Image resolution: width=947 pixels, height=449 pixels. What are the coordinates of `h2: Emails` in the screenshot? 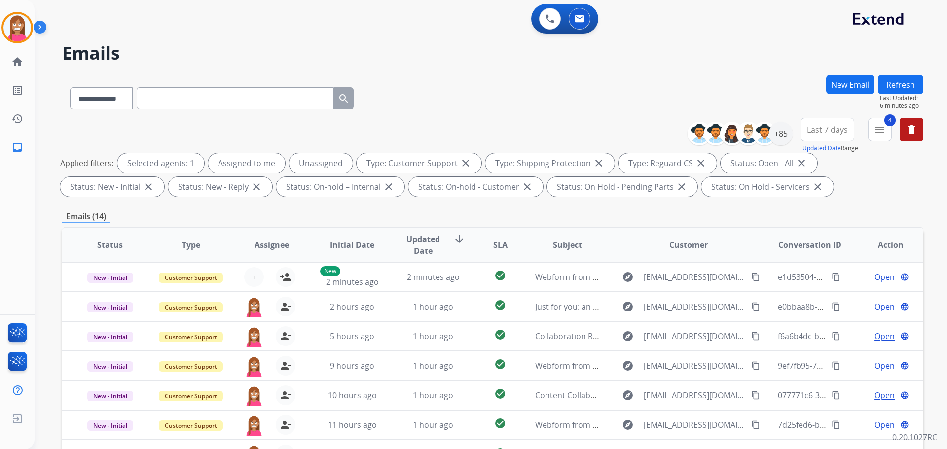 It's located at (493, 53).